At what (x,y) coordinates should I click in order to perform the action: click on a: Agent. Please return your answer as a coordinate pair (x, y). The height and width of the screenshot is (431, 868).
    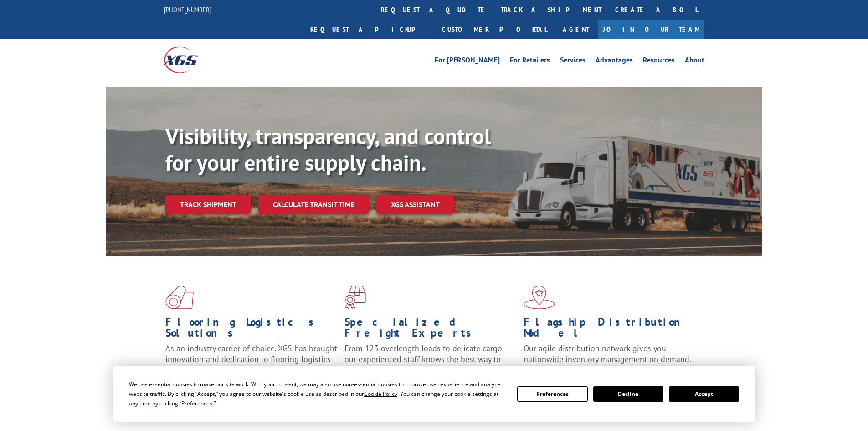
    Looking at the image, I should click on (576, 29).